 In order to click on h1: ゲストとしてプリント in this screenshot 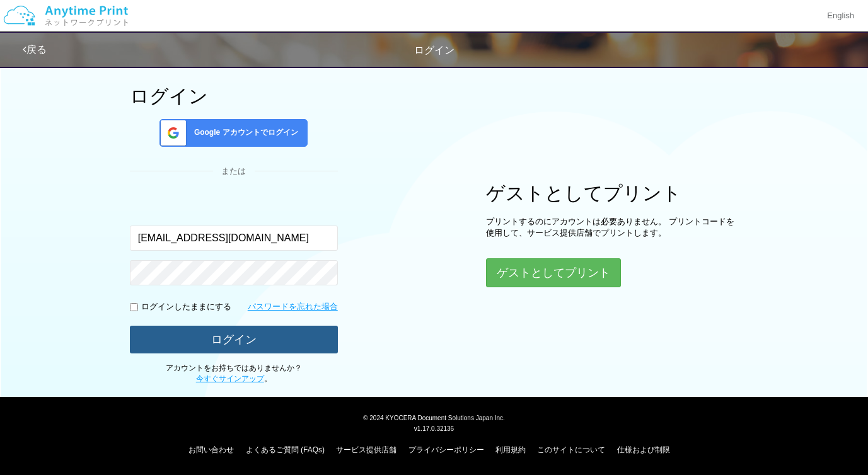, I will do `click(612, 193)`.